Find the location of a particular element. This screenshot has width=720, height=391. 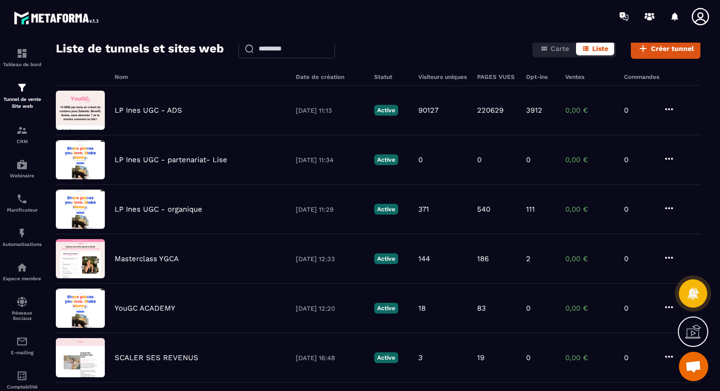

p: Tunnel de vente Site web is located at coordinates (22, 103).